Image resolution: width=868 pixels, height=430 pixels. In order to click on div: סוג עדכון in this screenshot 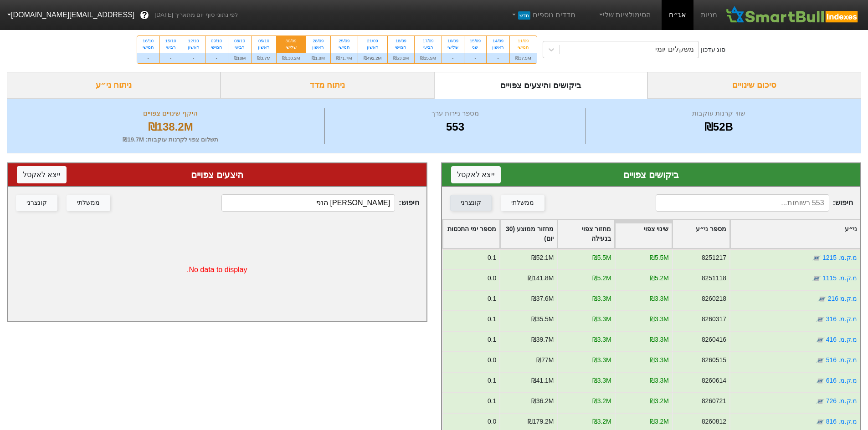, I will do `click(713, 50)`.